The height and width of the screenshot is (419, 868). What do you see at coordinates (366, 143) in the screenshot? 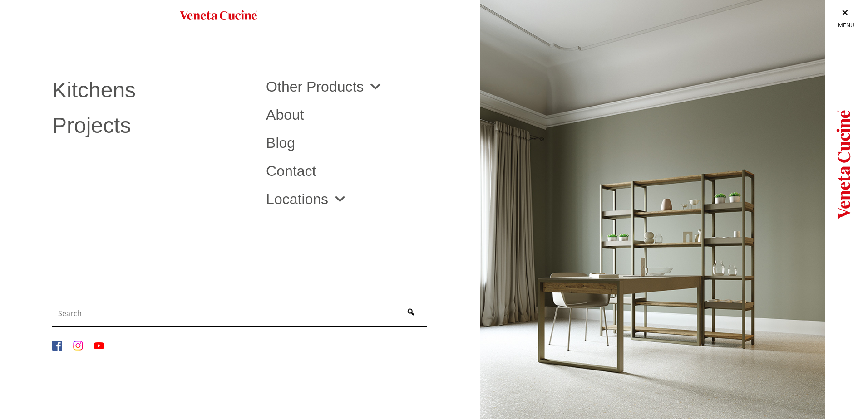
I see `a: Blog` at bounding box center [366, 143].